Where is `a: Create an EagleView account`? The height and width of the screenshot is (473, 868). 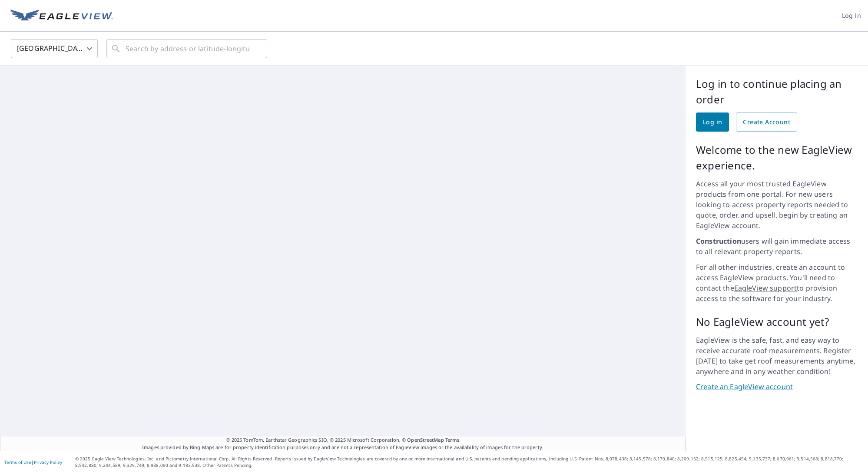 a: Create an EagleView account is located at coordinates (777, 387).